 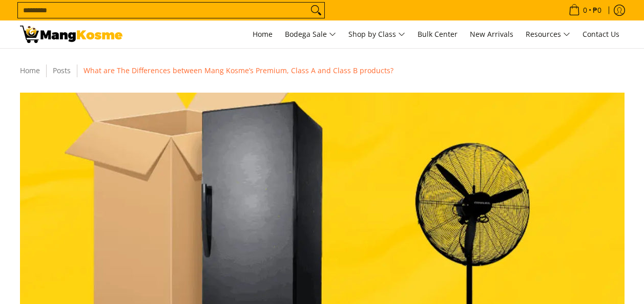 I want to click on span: Resources, so click(x=548, y=34).